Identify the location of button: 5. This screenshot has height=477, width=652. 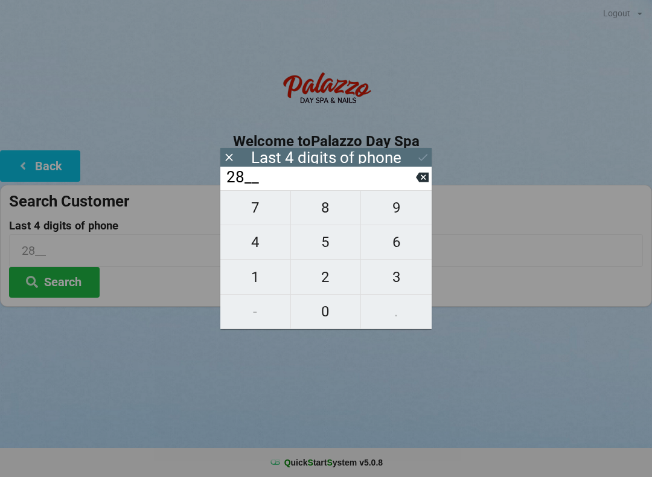
(326, 242).